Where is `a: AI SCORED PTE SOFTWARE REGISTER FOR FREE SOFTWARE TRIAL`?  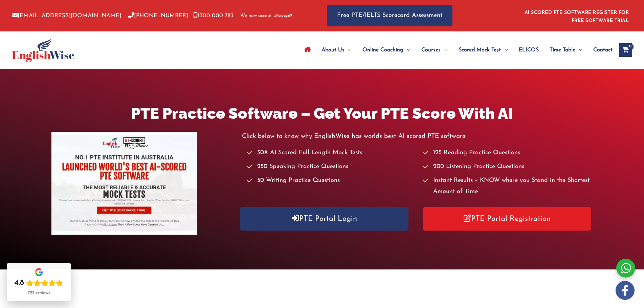
a: AI SCORED PTE SOFTWARE REGISTER FOR FREE SOFTWARE TRIAL is located at coordinates (577, 16).